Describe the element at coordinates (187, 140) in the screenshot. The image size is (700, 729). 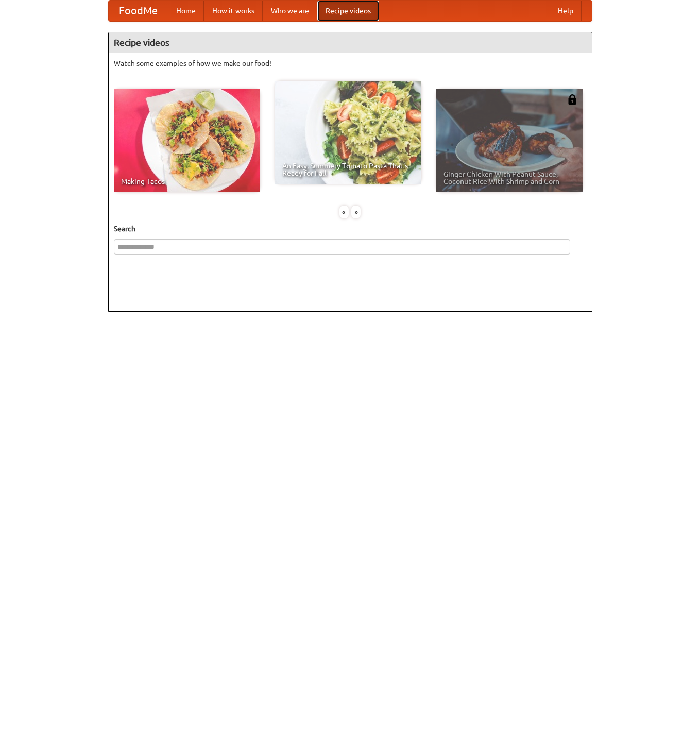
I see `a: Making Tacos` at that location.